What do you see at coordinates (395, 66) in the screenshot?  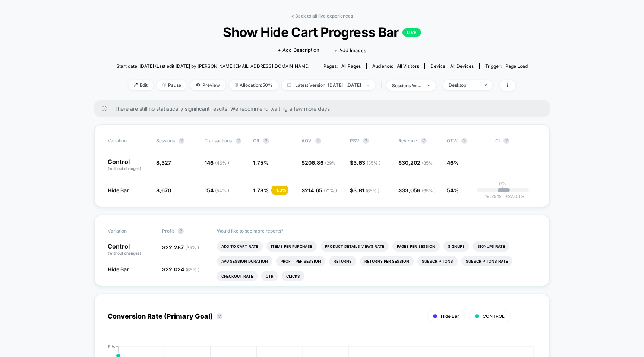 I see `div: Audience:` at bounding box center [395, 66].